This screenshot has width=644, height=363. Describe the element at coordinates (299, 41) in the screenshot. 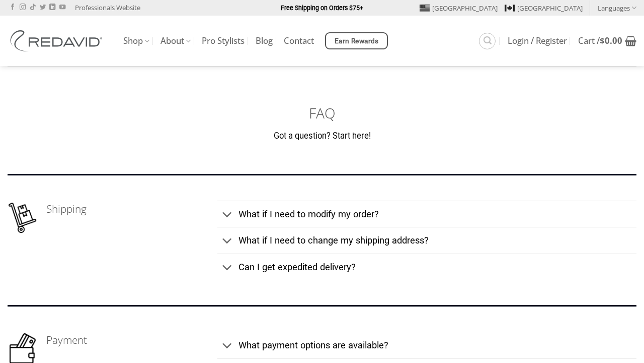

I see `a: Contact` at that location.